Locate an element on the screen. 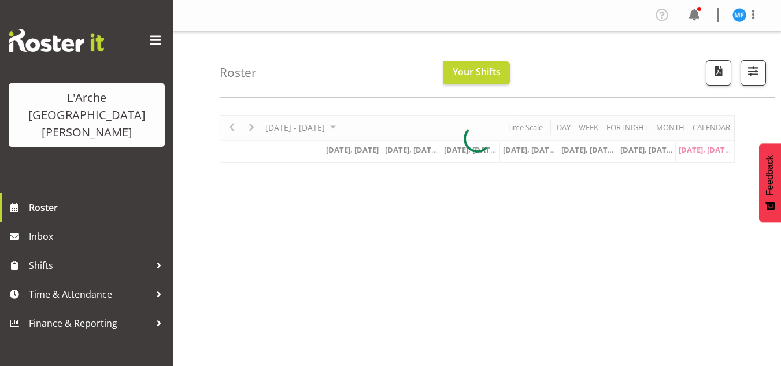  button: Filter Shifts is located at coordinates (753, 73).